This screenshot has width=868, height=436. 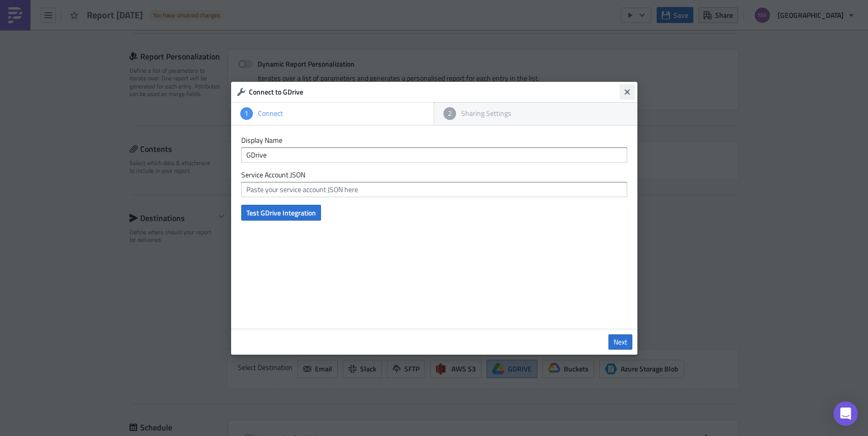 What do you see at coordinates (449, 114) in the screenshot?
I see `div: 2` at bounding box center [449, 114].